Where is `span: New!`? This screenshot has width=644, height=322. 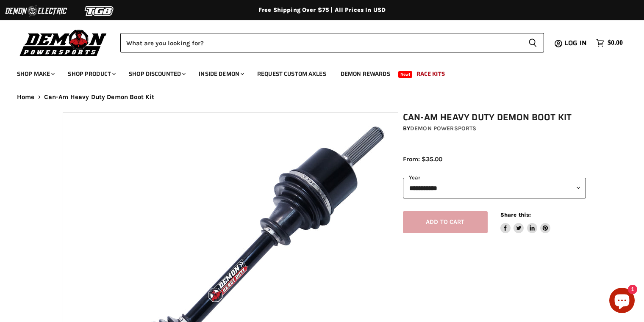 span: New! is located at coordinates (405, 74).